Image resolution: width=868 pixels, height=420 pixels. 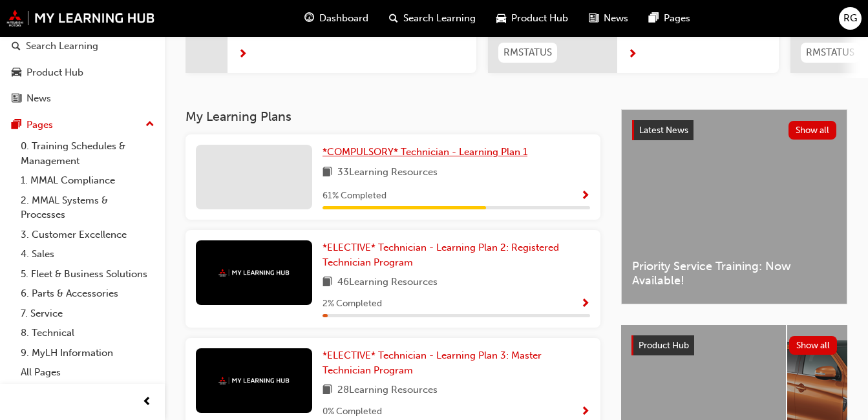 I want to click on a: 5. Fleet & Business Solutions, so click(x=88, y=275).